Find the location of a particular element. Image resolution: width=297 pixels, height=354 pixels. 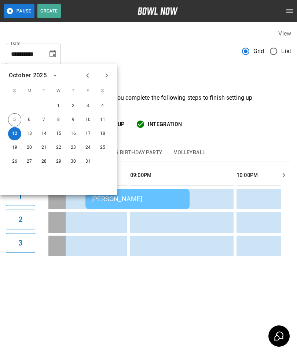

button: Next month is located at coordinates (107, 76).